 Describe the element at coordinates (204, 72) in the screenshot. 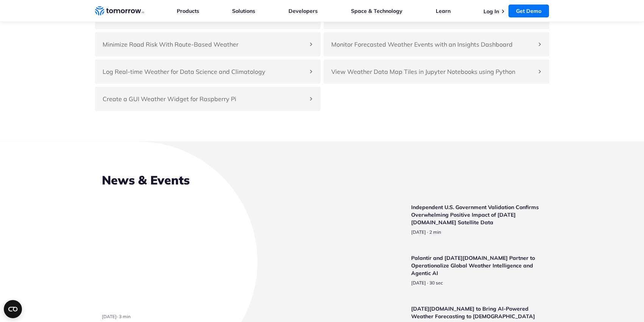

I see `h4: Log Real-time Weather for Data Science and Climatology` at that location.